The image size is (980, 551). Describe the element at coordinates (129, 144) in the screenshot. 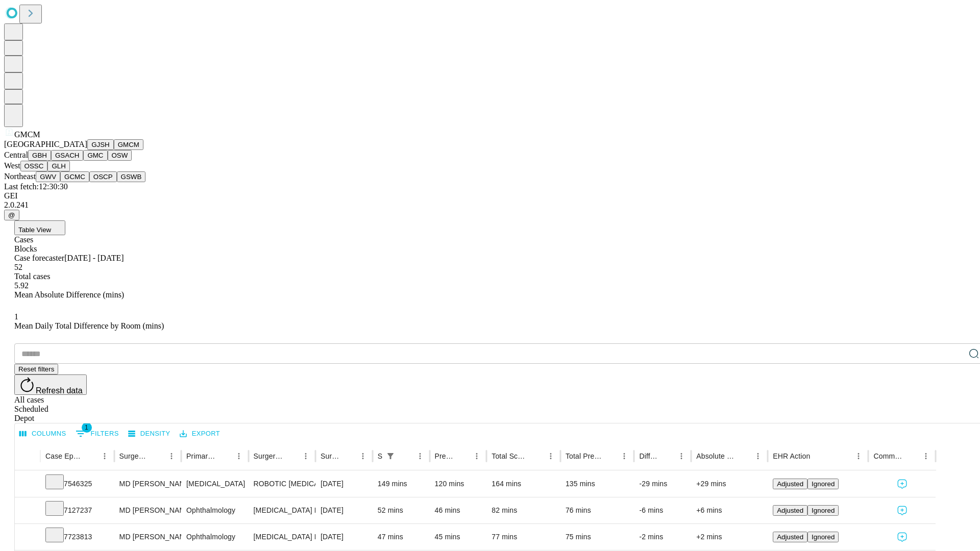

I see `button: GMCM` at that location.